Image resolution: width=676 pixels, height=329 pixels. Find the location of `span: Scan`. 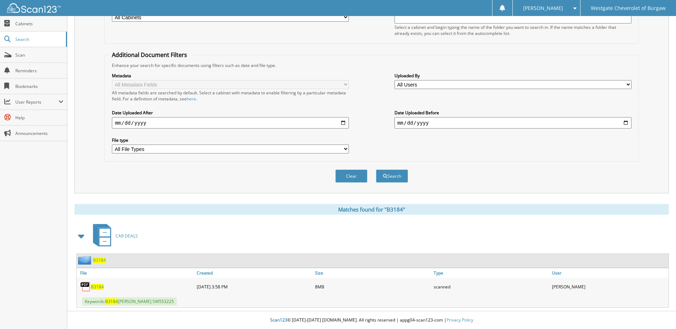

span: Scan is located at coordinates (39, 55).